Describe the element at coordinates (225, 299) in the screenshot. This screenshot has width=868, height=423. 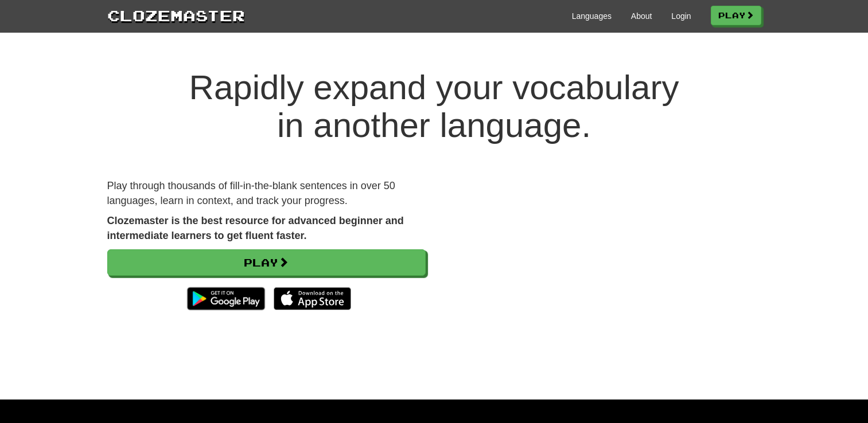
I see `img: Get it on Google Play` at that location.